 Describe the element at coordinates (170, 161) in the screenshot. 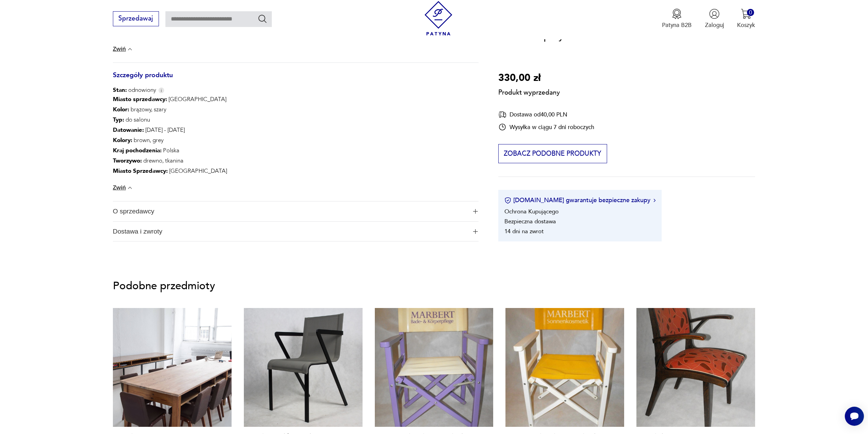

I see `p: drewno, tkanina` at that location.